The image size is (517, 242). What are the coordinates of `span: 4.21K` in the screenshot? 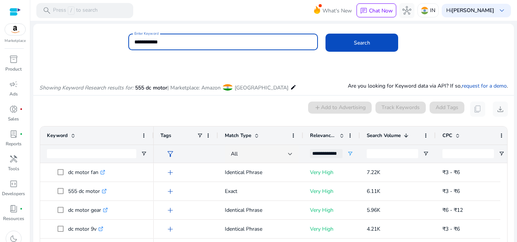 It's located at (373, 229).